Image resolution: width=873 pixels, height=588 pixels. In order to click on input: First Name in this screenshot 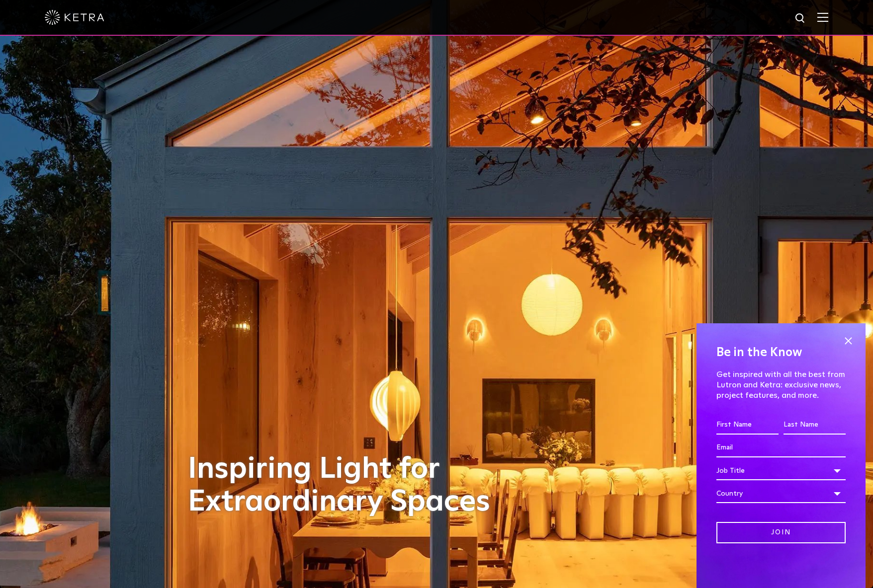, I will do `click(748, 425)`.